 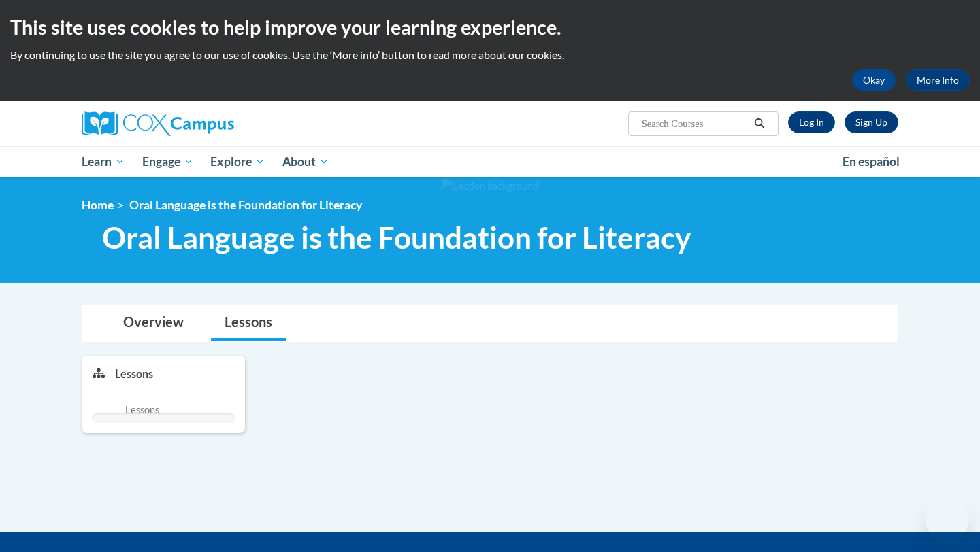 I want to click on button: Search, so click(x=760, y=124).